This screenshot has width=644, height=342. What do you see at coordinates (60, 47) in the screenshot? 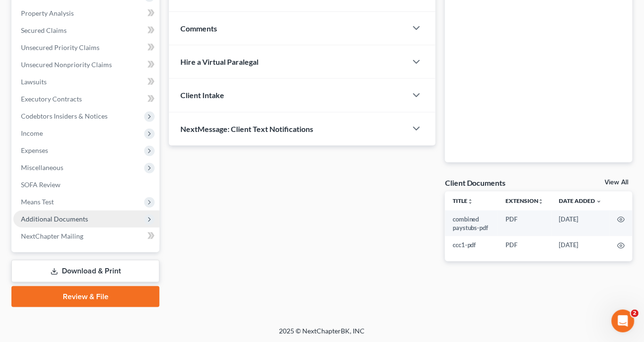
I see `span: Unsecured Priority Claims` at bounding box center [60, 47].